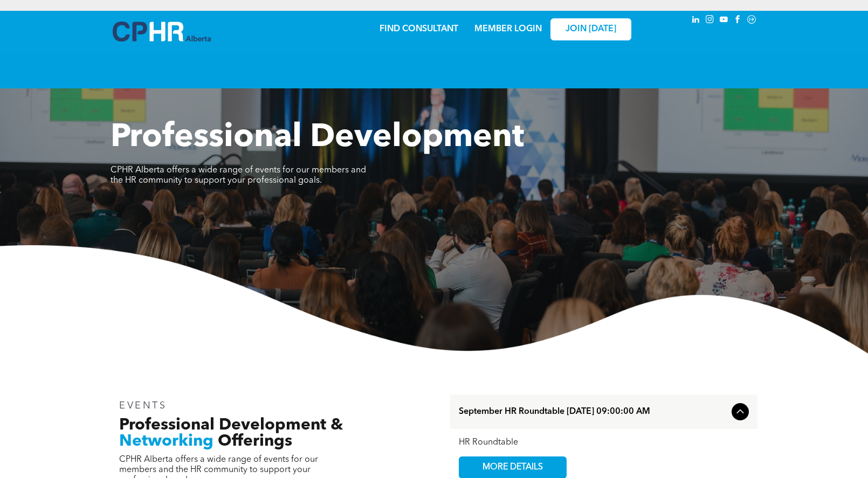 This screenshot has height=478, width=868. Describe the element at coordinates (166, 442) in the screenshot. I see `span: Networking` at that location.